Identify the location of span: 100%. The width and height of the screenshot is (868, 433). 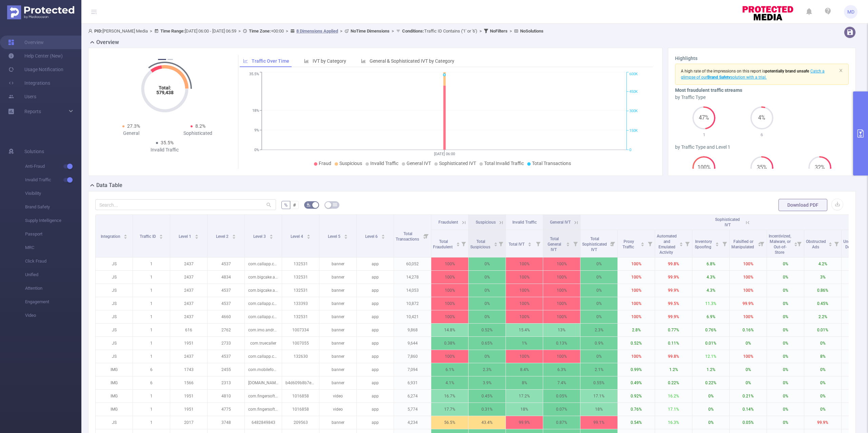
(704, 168).